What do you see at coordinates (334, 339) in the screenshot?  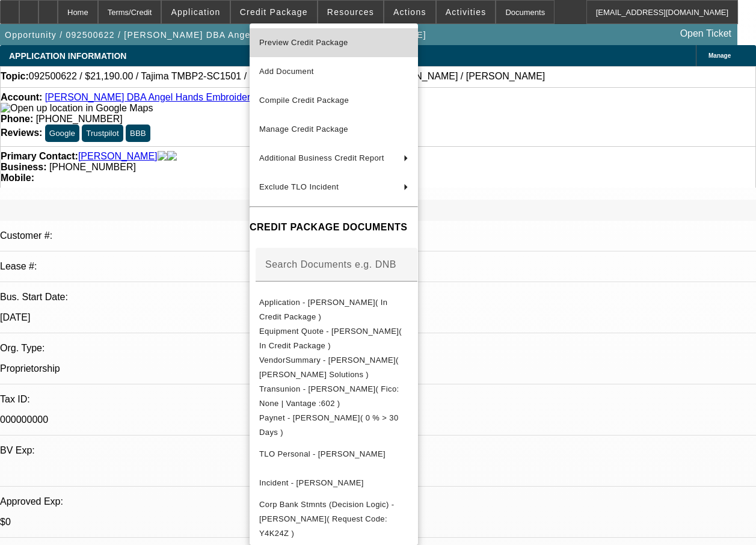 I see `button: Equipment Quote - Candel Allred( In Credit Package )` at bounding box center [334, 339].